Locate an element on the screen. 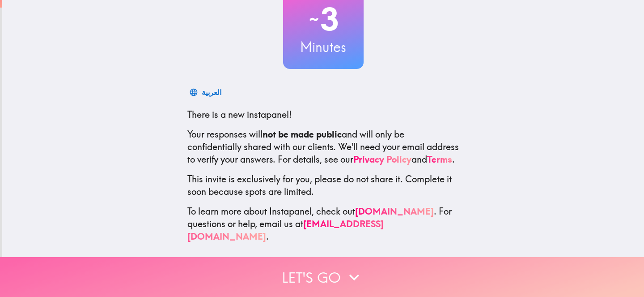 The width and height of the screenshot is (644, 297). p: Your responses will and will only be confidentially shared with our clients. We'll need your emai... is located at coordinates (323, 147).